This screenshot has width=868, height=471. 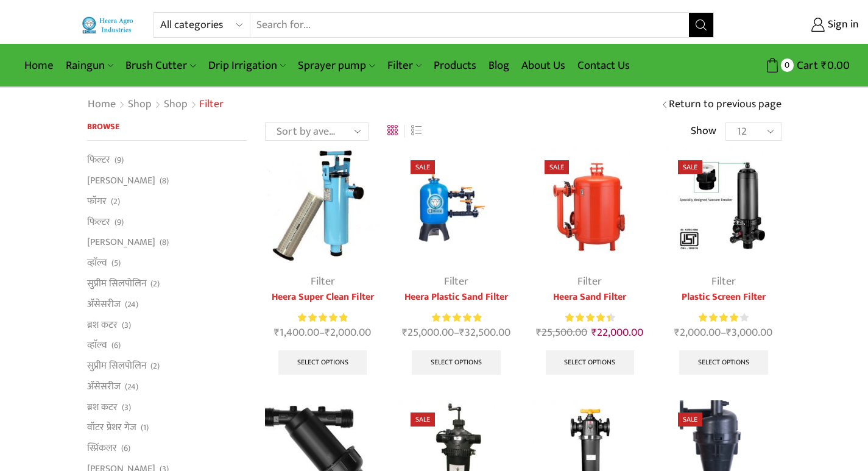 What do you see at coordinates (723, 205) in the screenshot?
I see `img: Plastic Screen Filter` at bounding box center [723, 205].